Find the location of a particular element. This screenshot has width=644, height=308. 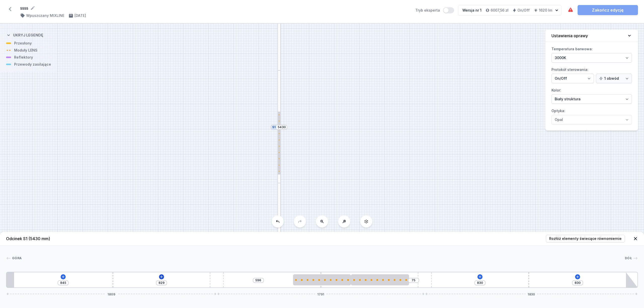

label: Temperatura barwowa: is located at coordinates (591, 54).